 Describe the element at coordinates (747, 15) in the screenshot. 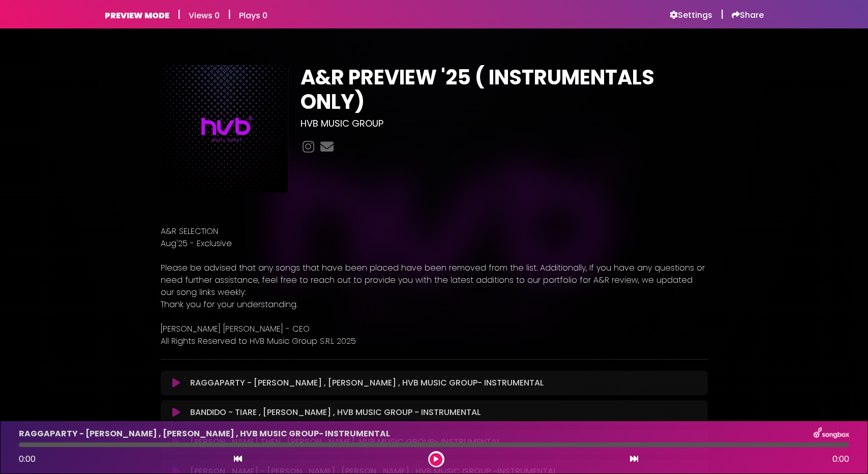

I see `h6: Share` at that location.